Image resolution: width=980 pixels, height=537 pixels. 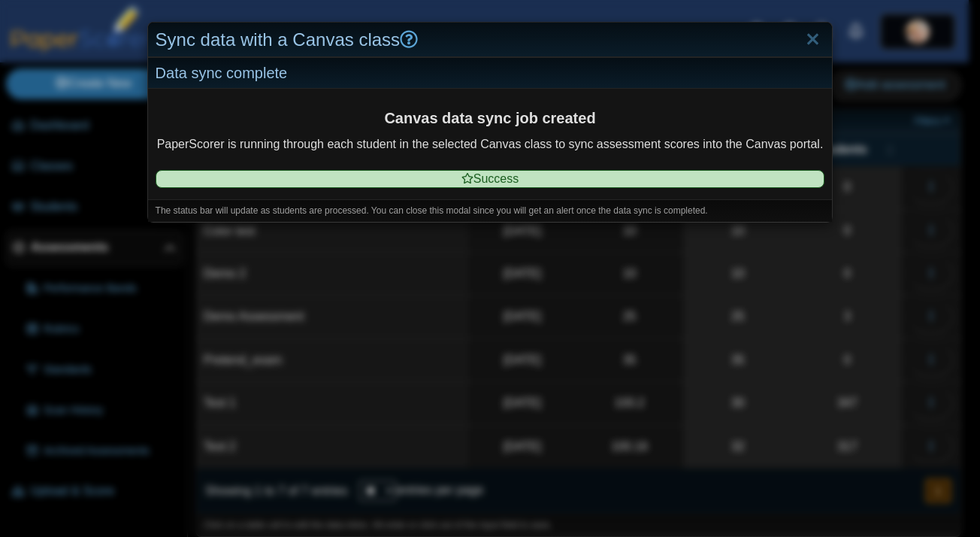 What do you see at coordinates (490, 118) in the screenshot?
I see `strong: Canvas data sync job created` at bounding box center [490, 118].